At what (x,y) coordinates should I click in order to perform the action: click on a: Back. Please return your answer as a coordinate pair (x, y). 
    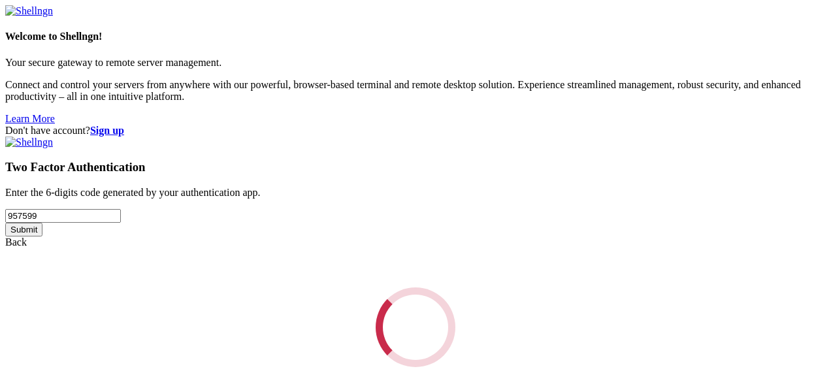
    Looking at the image, I should click on (16, 242).